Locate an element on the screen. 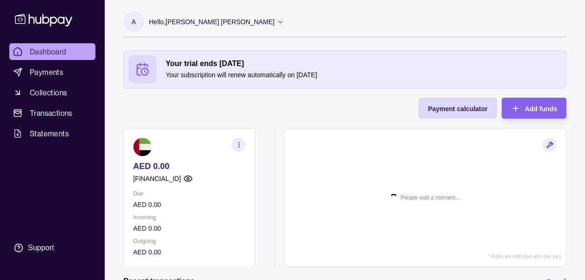 The width and height of the screenshot is (585, 280). a: Dashboard is located at coordinates (52, 52).